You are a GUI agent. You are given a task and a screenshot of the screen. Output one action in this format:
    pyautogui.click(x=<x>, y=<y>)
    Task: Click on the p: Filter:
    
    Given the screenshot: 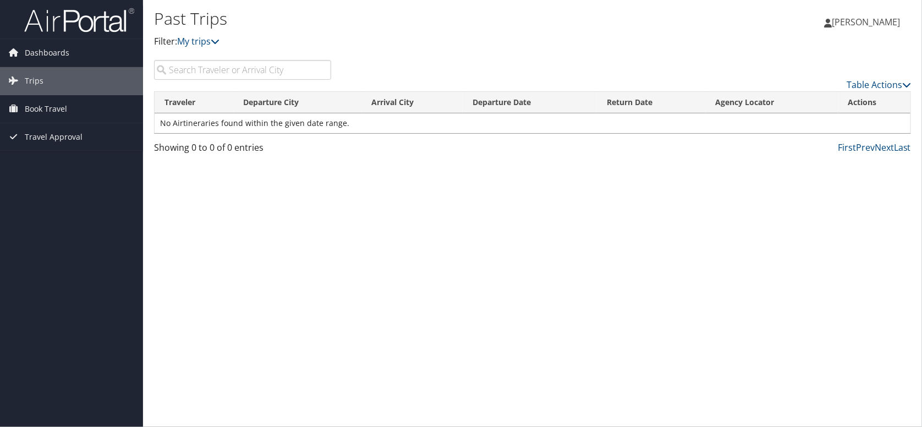 What is the action you would take?
    pyautogui.click(x=406, y=42)
    